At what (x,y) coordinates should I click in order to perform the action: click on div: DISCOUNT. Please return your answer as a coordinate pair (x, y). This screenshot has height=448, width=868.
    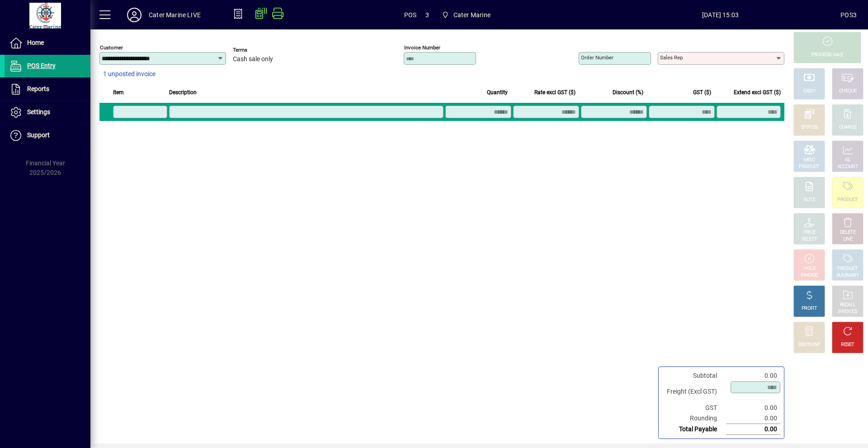
    Looking at the image, I should click on (809, 345).